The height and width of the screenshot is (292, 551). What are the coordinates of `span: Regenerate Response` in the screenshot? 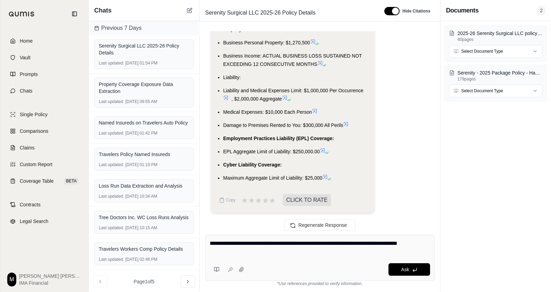 It's located at (323, 225).